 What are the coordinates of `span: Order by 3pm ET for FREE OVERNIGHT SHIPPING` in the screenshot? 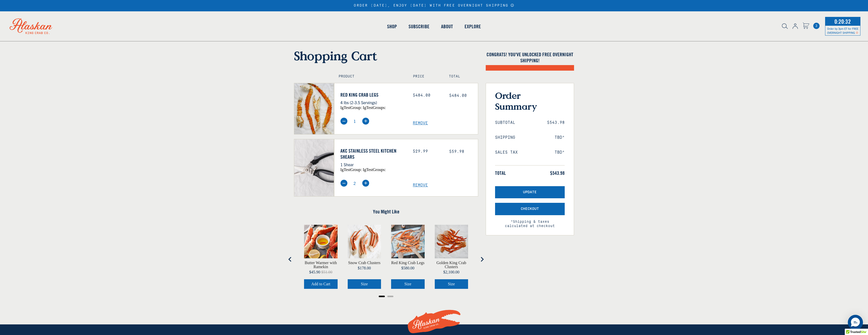 It's located at (843, 30).